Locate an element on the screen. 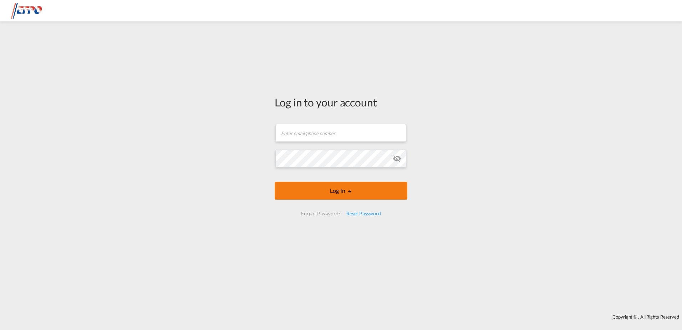  div: Reset Password is located at coordinates (364, 213).